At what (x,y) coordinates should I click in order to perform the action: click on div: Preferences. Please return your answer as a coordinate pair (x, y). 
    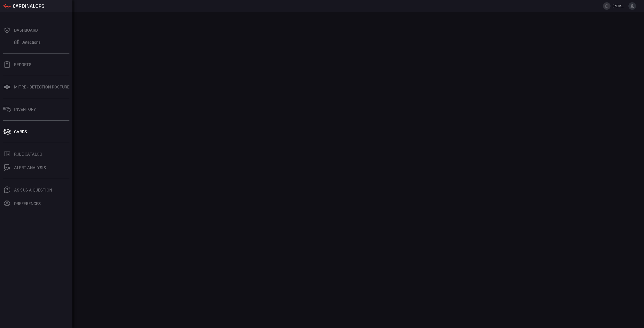
    Looking at the image, I should click on (27, 203).